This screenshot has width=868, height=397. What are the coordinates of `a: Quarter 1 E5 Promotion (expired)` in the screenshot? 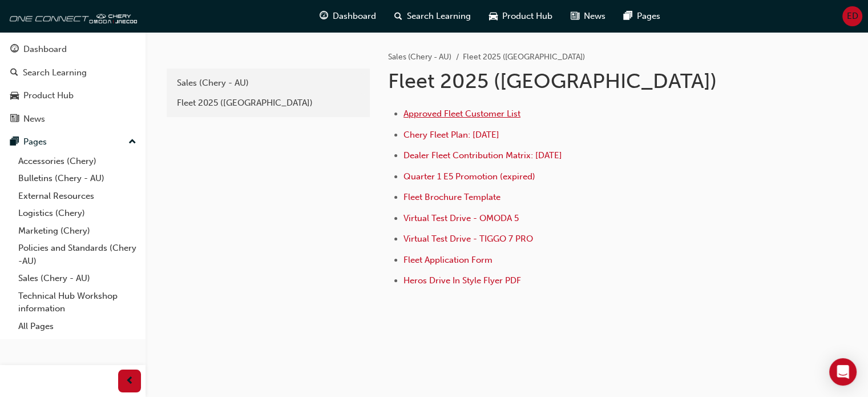 It's located at (469, 177).